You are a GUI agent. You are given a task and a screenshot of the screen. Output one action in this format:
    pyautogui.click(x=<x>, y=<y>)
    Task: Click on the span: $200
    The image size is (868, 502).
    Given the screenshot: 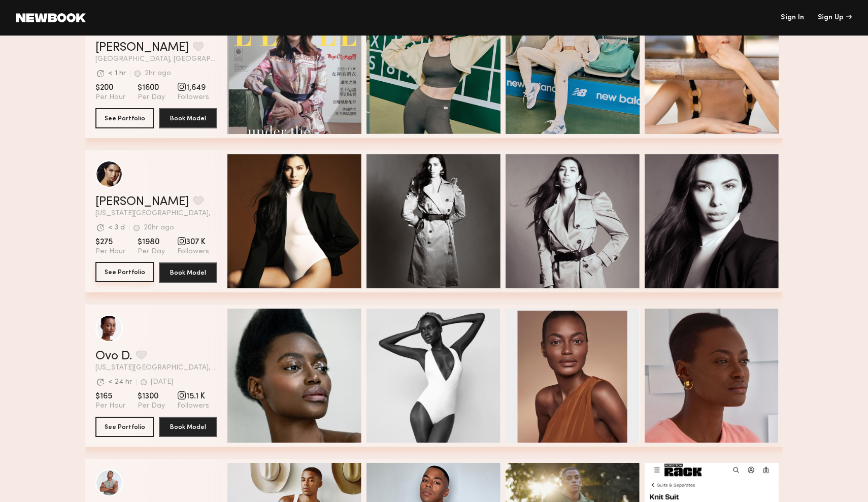 What is the action you would take?
    pyautogui.click(x=110, y=88)
    